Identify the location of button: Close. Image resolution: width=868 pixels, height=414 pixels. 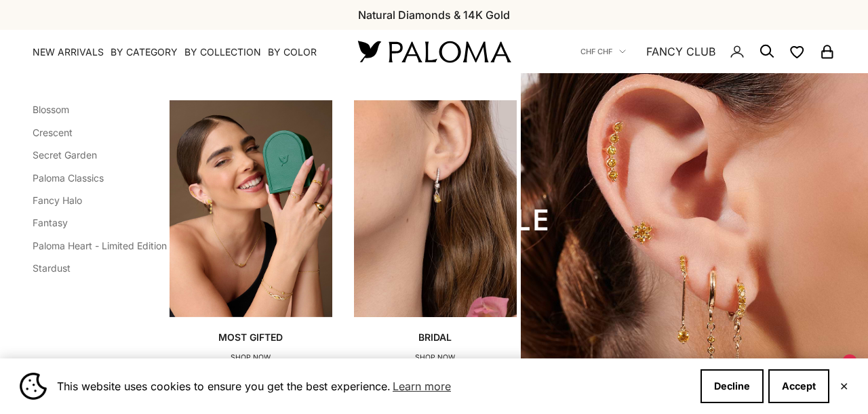
(843, 386).